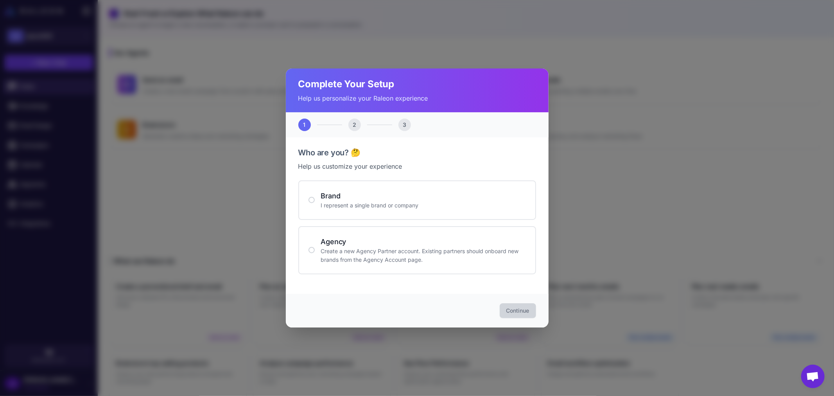  What do you see at coordinates (424, 255) in the screenshot?
I see `p: Create a new Agency Partner account. Existing partners should onboard new brands from the Agency ...` at bounding box center [424, 255].